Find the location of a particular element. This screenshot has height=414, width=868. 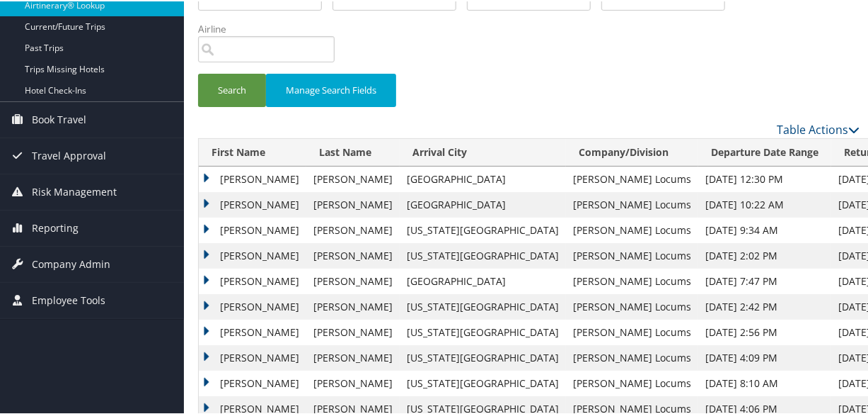

th: First Name: activate to sort column ascending is located at coordinates (253, 151).